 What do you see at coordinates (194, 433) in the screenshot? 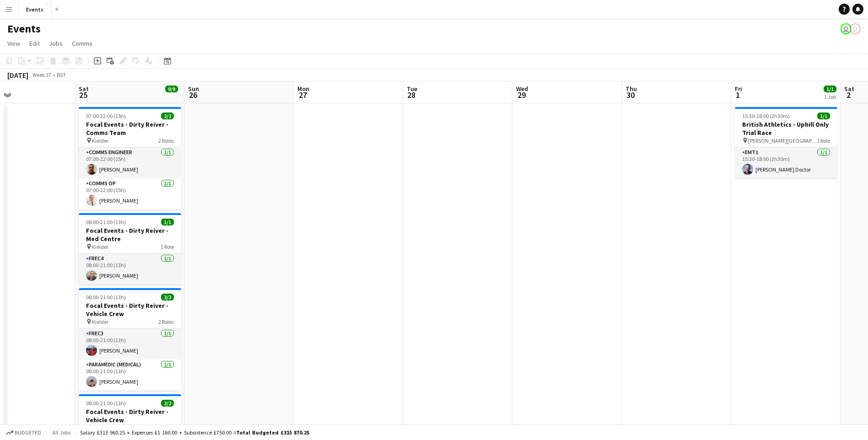
I see `div: Salary £313 960.25 + Expenses £1 160.00 + Subsistence £750.00 =` at bounding box center [194, 433].